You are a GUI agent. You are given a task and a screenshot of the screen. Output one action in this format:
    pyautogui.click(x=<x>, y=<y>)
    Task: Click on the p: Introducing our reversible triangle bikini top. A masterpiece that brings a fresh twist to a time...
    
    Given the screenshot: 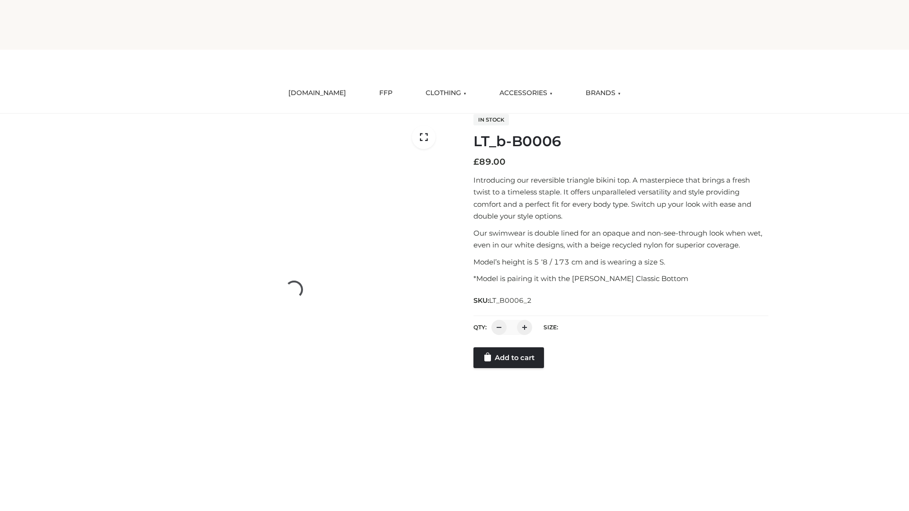 What is the action you would take?
    pyautogui.click(x=620, y=198)
    